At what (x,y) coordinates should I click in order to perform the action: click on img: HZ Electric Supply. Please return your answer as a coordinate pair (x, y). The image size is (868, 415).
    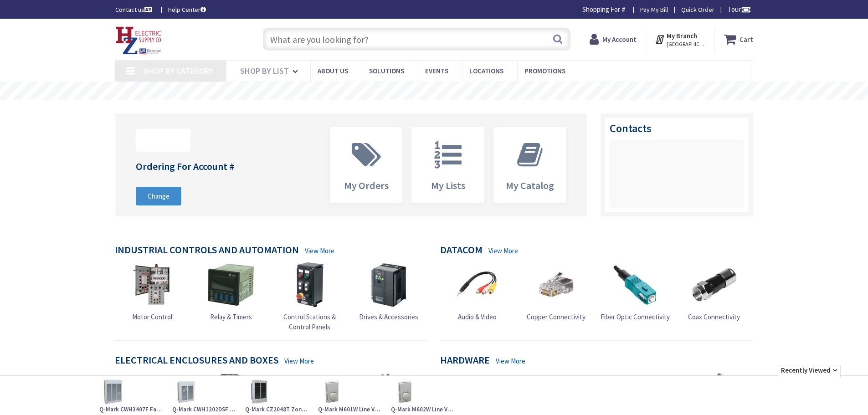
    Looking at the image, I should click on (138, 41).